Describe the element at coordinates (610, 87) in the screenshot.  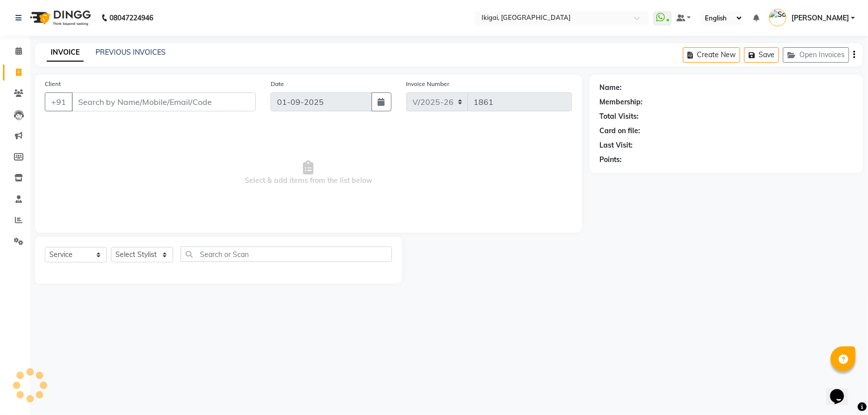
I see `div: Name:` at that location.